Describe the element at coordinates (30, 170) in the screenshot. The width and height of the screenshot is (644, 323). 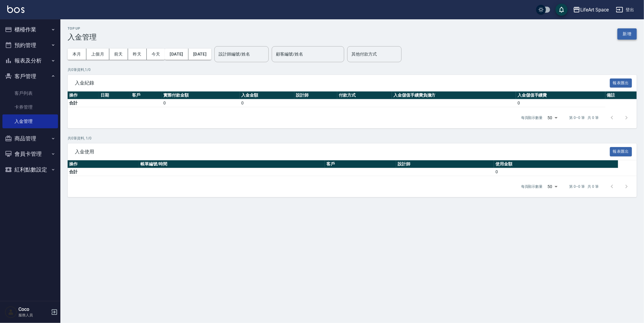
I see `button: 紅利點數設定` at that location.